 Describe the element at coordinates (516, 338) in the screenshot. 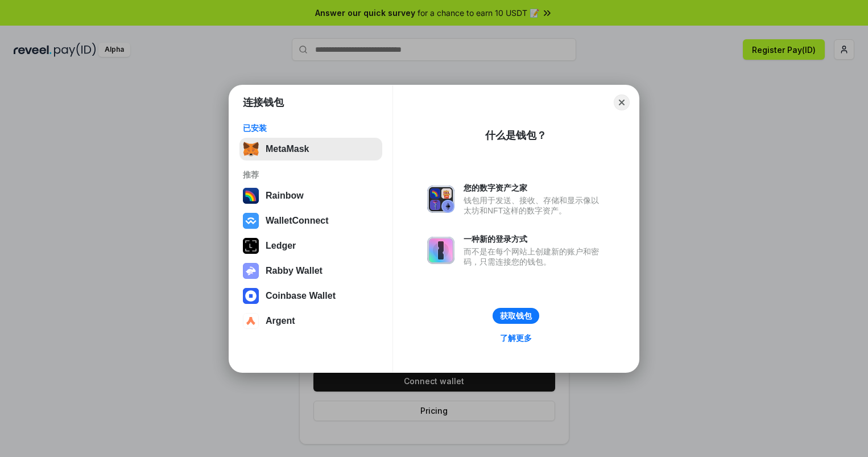

I see `div: 了解更多` at that location.